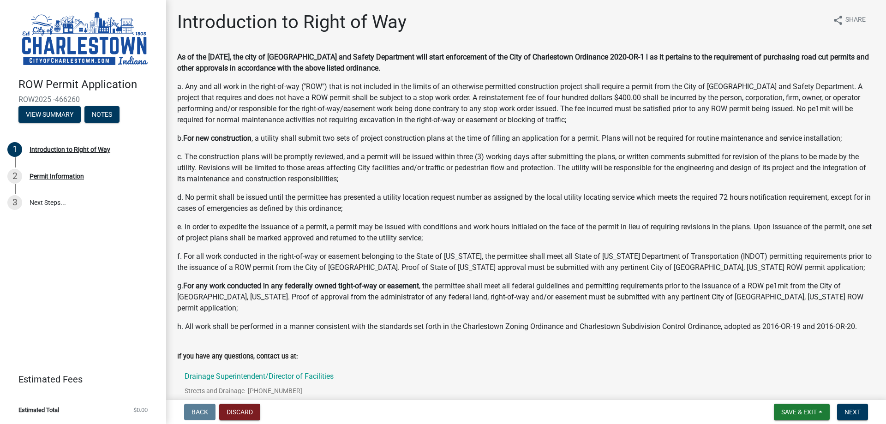 This screenshot has height=424, width=886. Describe the element at coordinates (526, 232) in the screenshot. I see `p: e. In order to expedite the issuance of a permit, a permit may be issued with conditions and work...` at that location.